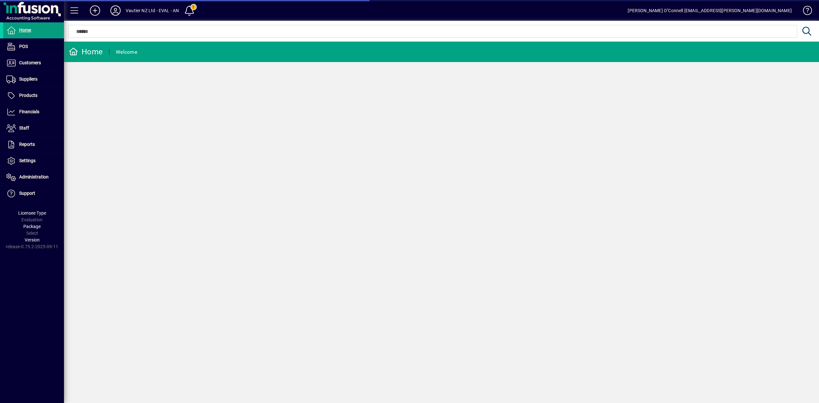  Describe the element at coordinates (34, 194) in the screenshot. I see `a: Support` at that location.